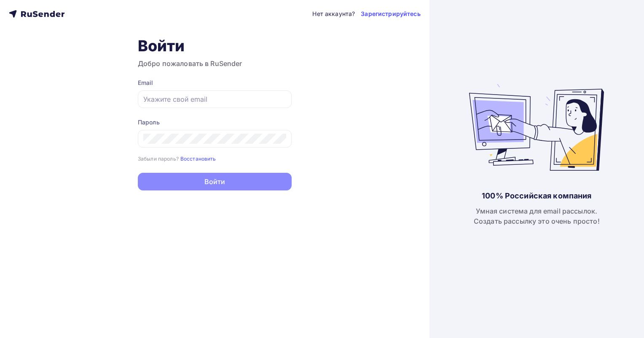 This screenshot has height=338, width=644. I want to click on h3: Добро пожаловать в RuSender, so click(214, 64).